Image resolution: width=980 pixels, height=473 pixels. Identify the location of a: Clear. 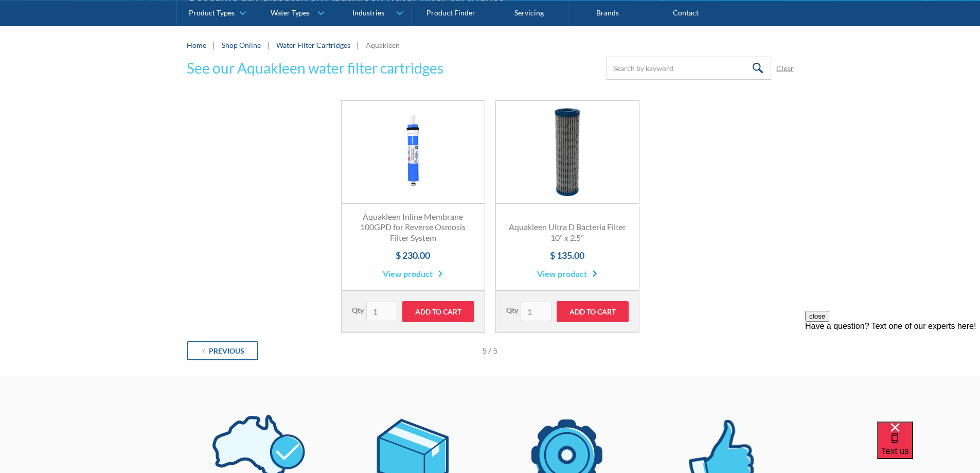
(785, 68).